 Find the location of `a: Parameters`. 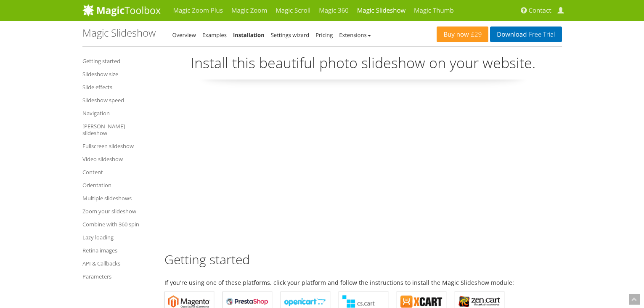

a: Parameters is located at coordinates (117, 277).